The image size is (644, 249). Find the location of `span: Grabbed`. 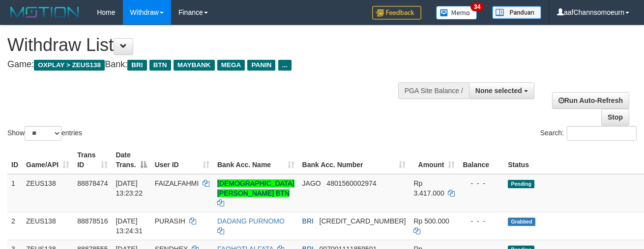

span: Grabbed is located at coordinates (521, 222).